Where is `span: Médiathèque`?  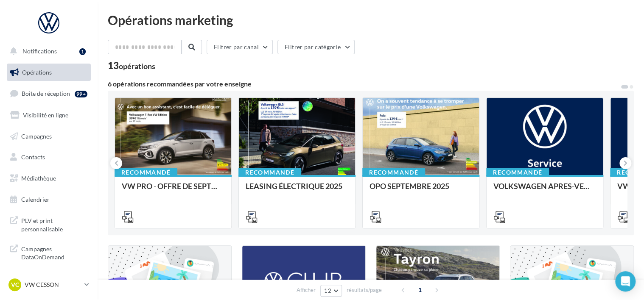 span: Médiathèque is located at coordinates (39, 178).